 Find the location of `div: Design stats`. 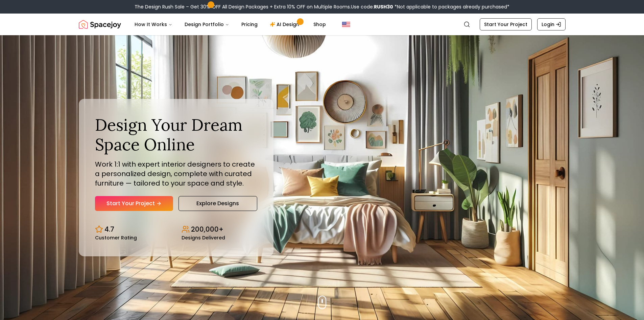

div: Design stats is located at coordinates (176, 229).